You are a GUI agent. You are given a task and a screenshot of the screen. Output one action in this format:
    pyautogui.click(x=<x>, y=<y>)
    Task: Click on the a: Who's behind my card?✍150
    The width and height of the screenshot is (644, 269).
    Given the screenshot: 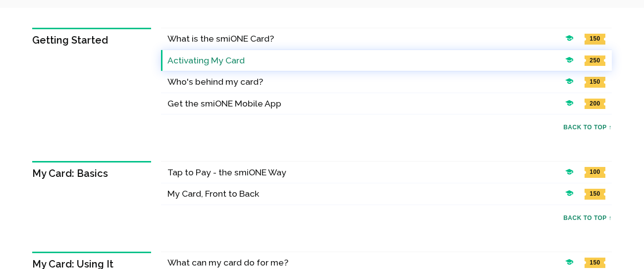 What is the action you would take?
    pyautogui.click(x=386, y=82)
    